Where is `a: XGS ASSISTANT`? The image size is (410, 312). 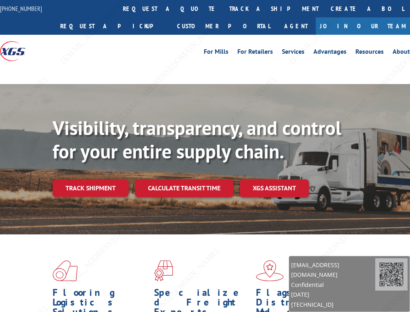
a: XGS ASSISTANT is located at coordinates (274, 188).